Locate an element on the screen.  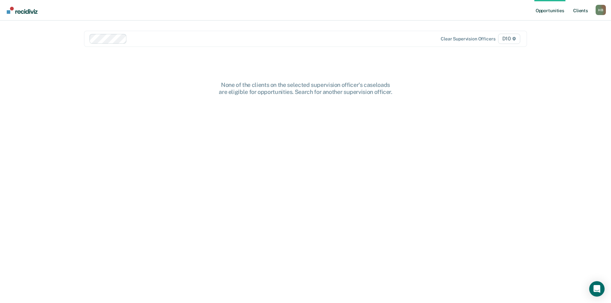
img: Recidiviz is located at coordinates (22, 10).